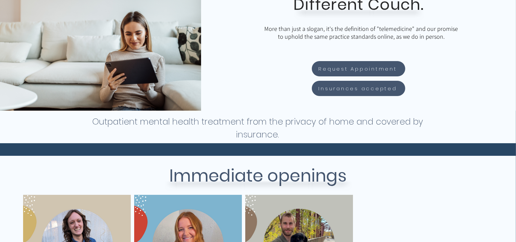 Image resolution: width=516 pixels, height=242 pixels. Describe the element at coordinates (258, 176) in the screenshot. I see `h2: Immediate openings` at that location.